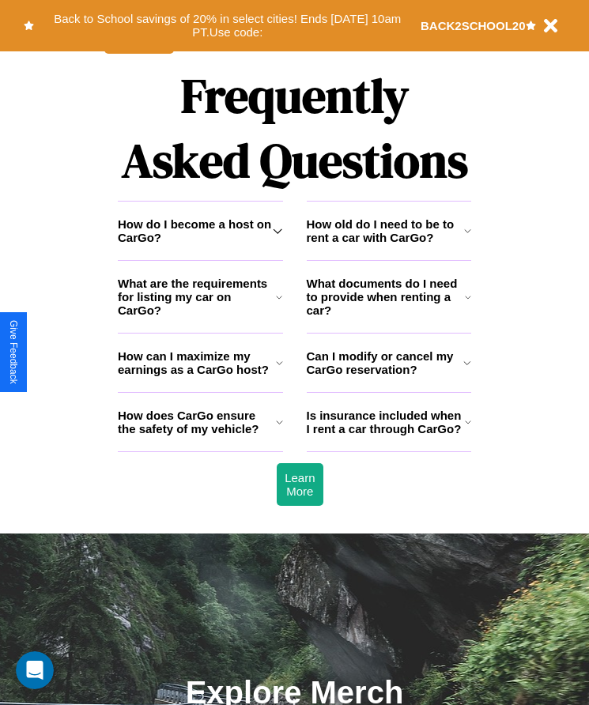  Describe the element at coordinates (299, 484) in the screenshot. I see `button: Learn More` at that location.